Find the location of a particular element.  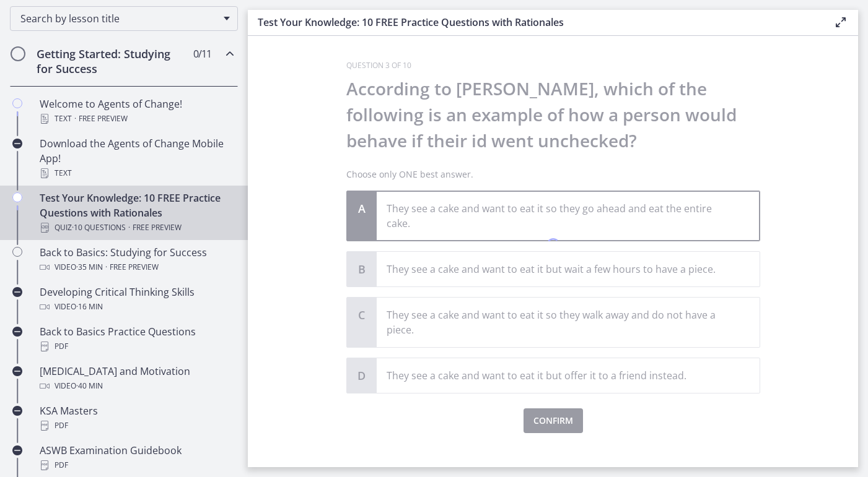

div: Download the Agents of Change Mobile App! is located at coordinates (136, 159).